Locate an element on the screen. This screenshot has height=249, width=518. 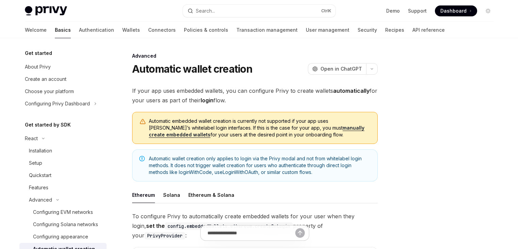
input: Ask a question... is located at coordinates (251, 233).